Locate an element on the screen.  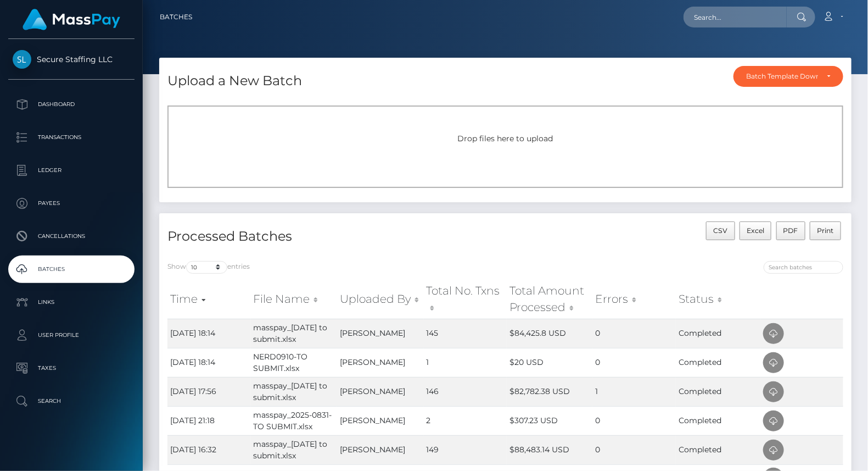
a: Links is located at coordinates (71, 302).